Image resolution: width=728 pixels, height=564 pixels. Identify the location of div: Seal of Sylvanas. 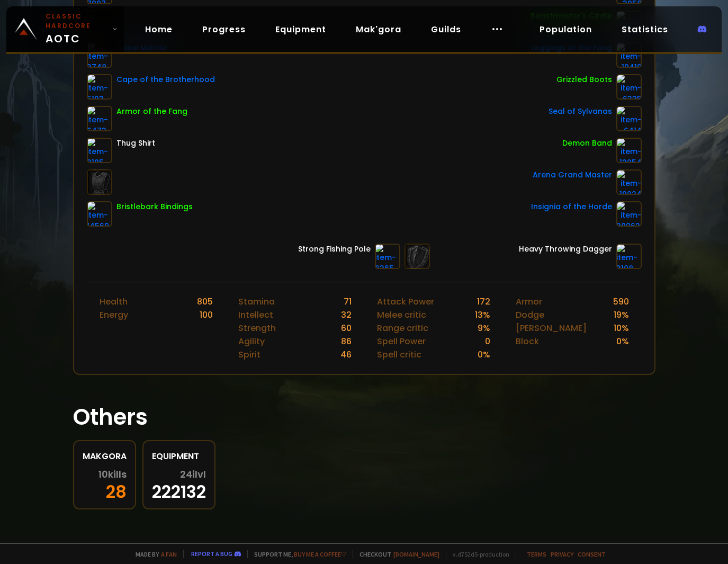
(580, 111).